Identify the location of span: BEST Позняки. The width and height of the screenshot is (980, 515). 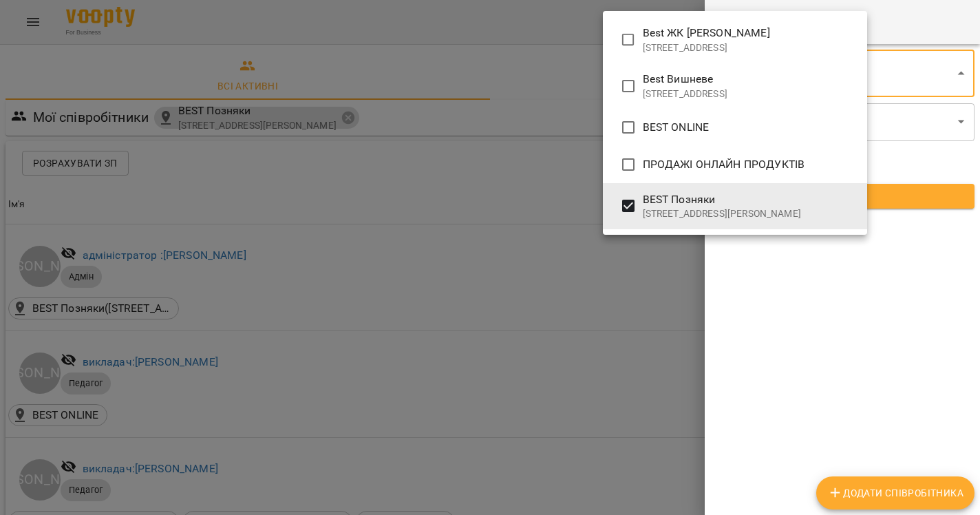
(750, 199).